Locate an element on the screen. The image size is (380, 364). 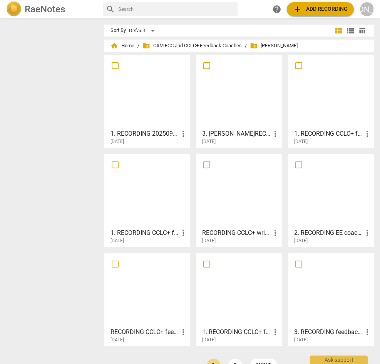
span: table_chart is located at coordinates (361, 30).